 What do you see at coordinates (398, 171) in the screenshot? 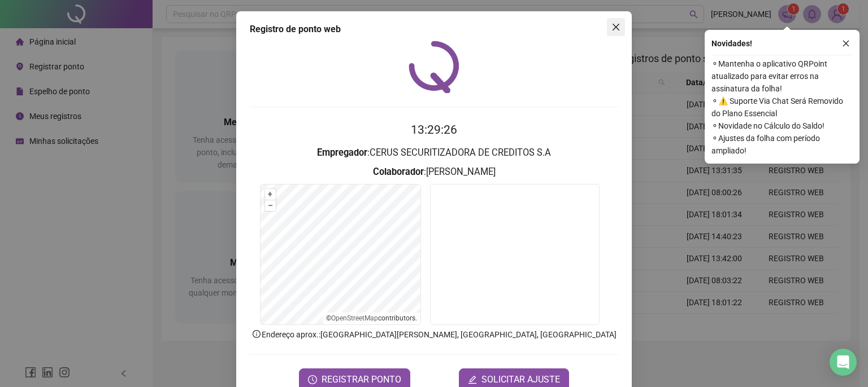
I see `strong: Colaborador` at bounding box center [398, 171].